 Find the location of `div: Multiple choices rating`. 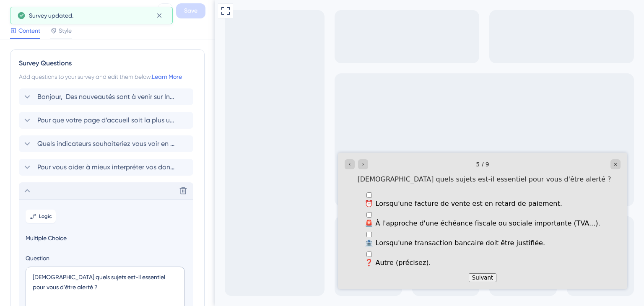

div: Multiple choices rating is located at coordinates (144, 76).